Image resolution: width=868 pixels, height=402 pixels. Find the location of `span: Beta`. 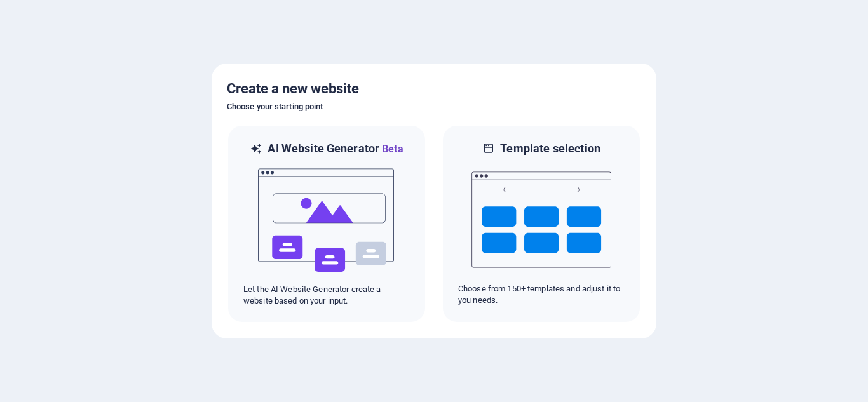

span: Beta is located at coordinates (392, 148).